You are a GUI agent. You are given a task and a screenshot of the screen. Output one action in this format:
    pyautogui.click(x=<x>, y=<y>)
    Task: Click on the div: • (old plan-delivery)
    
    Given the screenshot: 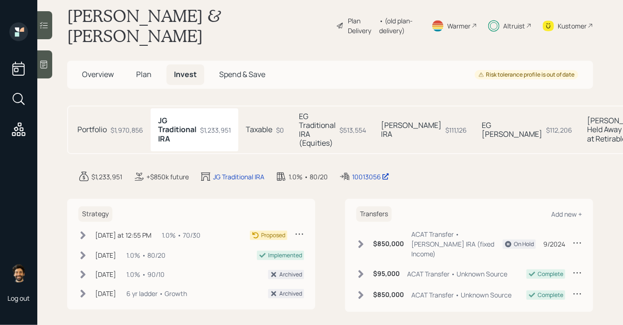 What is the action you would take?
    pyautogui.click(x=400, y=26)
    